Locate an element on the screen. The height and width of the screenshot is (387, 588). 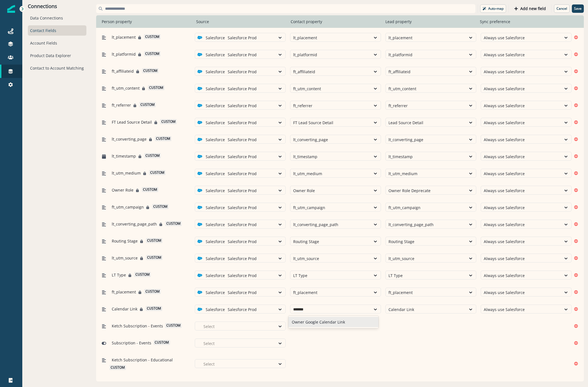
button: Cancel is located at coordinates (562, 9).